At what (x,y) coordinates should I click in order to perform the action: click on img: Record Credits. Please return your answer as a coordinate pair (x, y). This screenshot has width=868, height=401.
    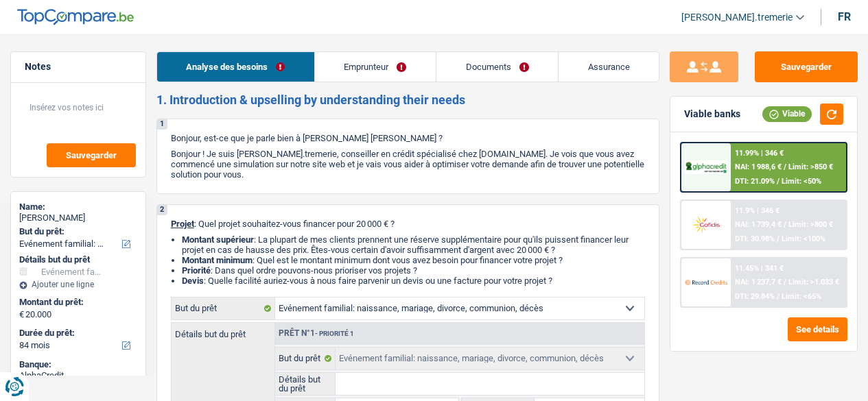
    Looking at the image, I should click on (706, 282).